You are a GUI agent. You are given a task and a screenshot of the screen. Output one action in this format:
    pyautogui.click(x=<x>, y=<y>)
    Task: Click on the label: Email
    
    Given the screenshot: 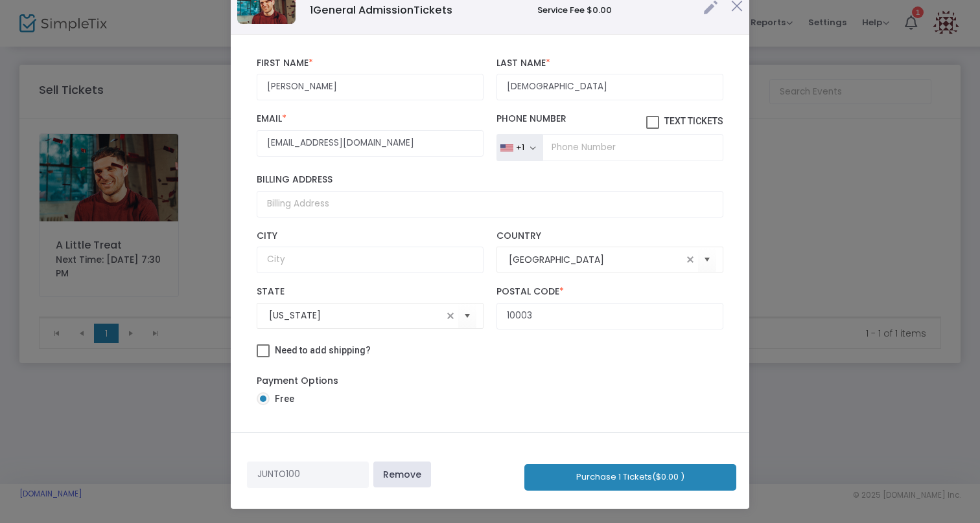 What is the action you would take?
    pyautogui.click(x=370, y=119)
    